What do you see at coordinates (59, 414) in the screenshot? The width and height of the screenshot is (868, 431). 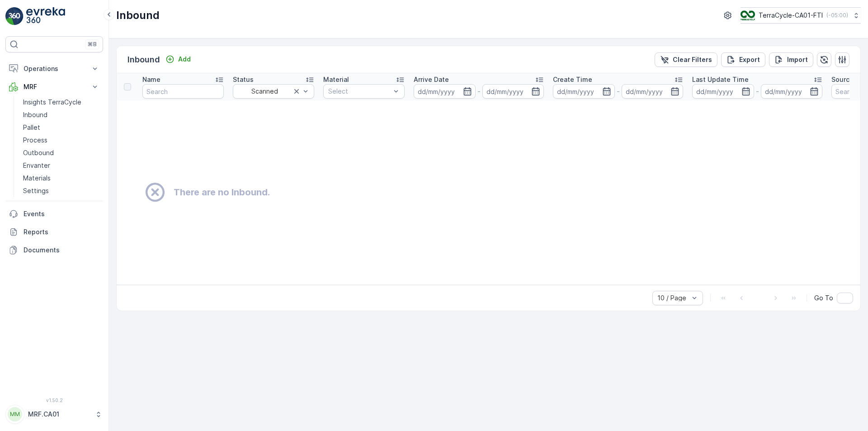 I see `p: MRF.CA01` at bounding box center [59, 414].